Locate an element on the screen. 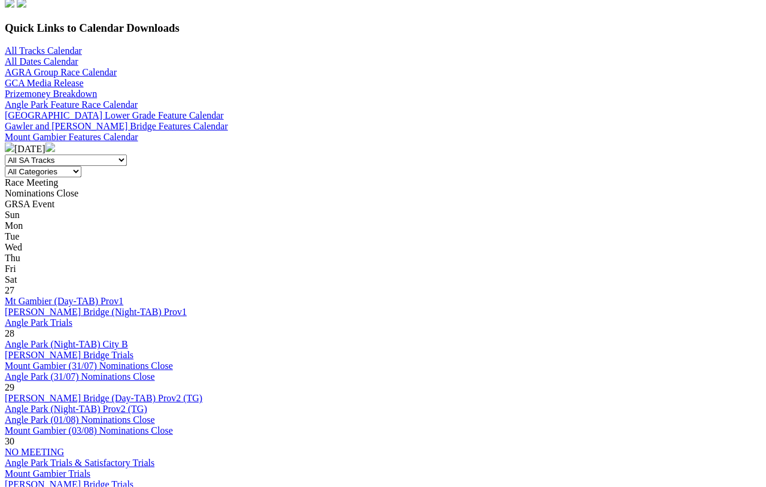 This screenshot has width=766, height=487. a: Mount Gambier Features Calendar is located at coordinates (71, 137).